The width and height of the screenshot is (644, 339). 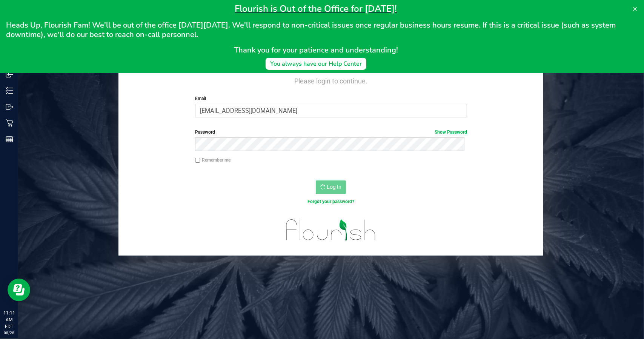 What do you see at coordinates (9, 320) in the screenshot?
I see `p: 11:11 AM EDT` at bounding box center [9, 320].